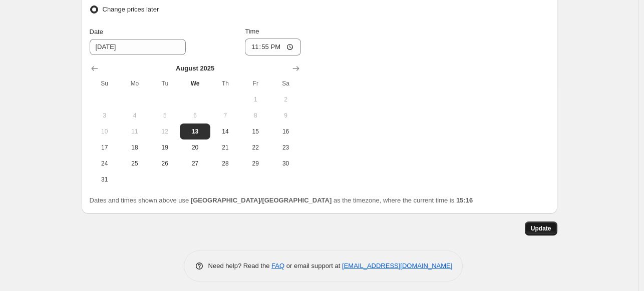 The height and width of the screenshot is (291, 644). I want to click on span: 5, so click(165, 116).